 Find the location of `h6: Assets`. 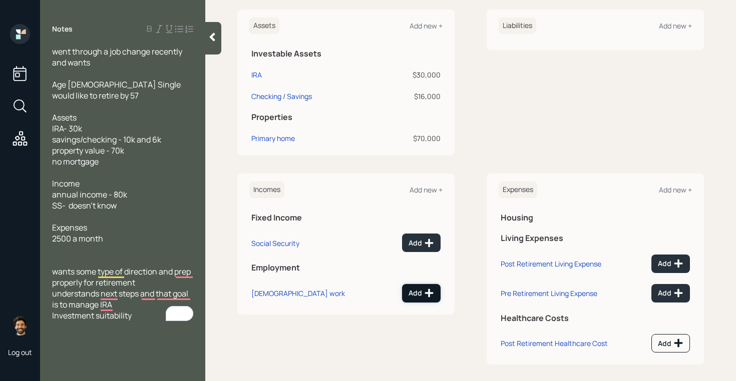

h6: Assets is located at coordinates (264, 26).